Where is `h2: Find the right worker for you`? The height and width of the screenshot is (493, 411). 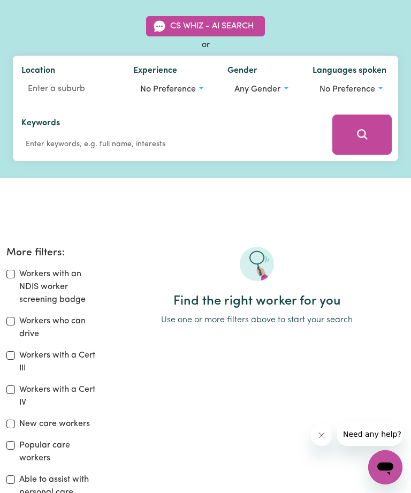 h2: Find the right worker for you is located at coordinates (257, 301).